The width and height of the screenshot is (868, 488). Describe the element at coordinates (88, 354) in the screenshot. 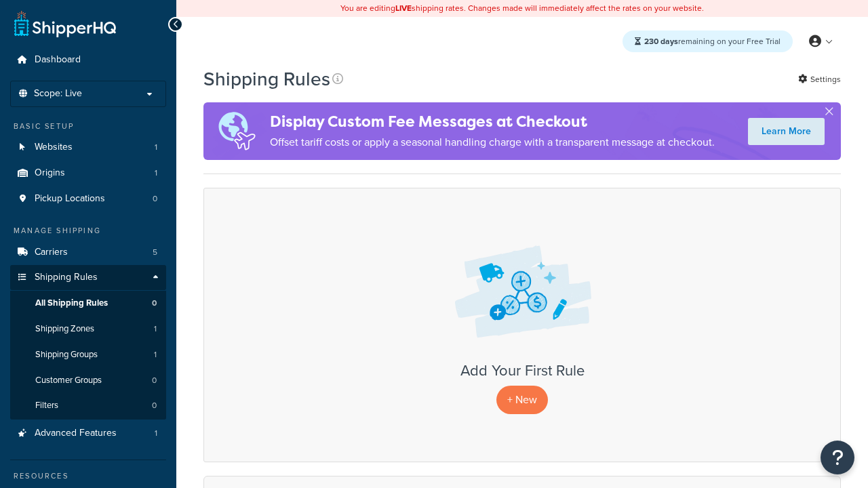

I see `a: Shipping Groups 1` at that location.